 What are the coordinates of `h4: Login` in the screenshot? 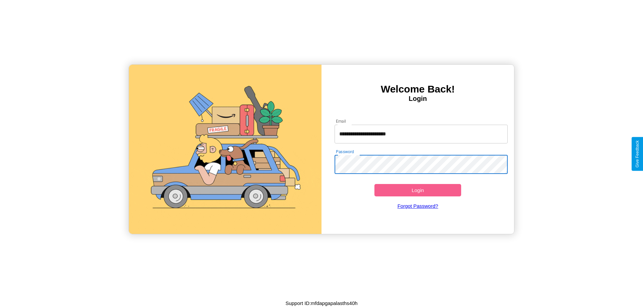 It's located at (418, 98).